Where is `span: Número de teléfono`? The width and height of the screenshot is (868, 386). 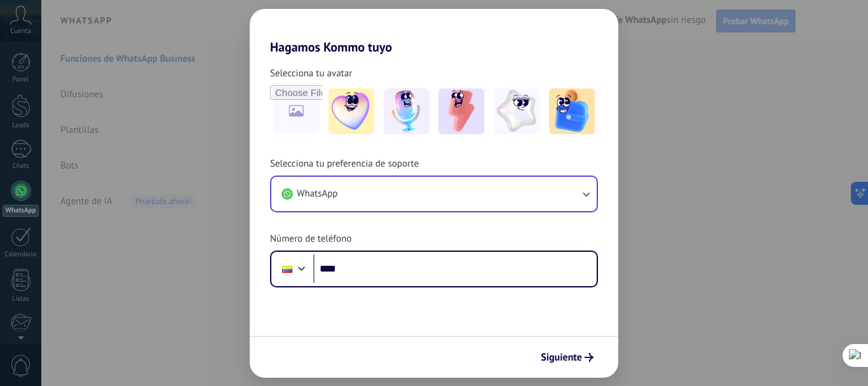 span: Número de teléfono is located at coordinates (311, 239).